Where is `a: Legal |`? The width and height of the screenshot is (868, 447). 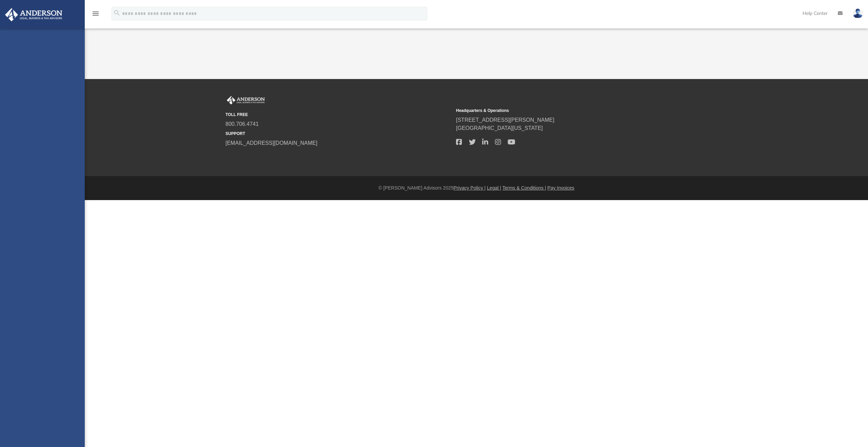
a: Legal | is located at coordinates (495, 188).